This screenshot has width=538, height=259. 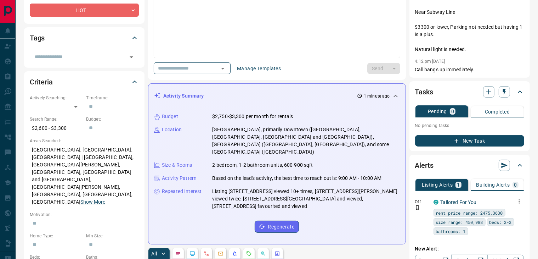 I want to click on p: Areas Searched:, so click(x=84, y=141).